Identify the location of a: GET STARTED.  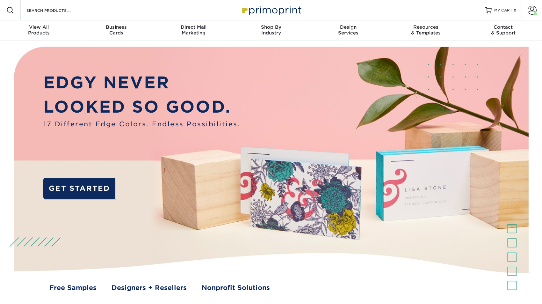
(79, 188).